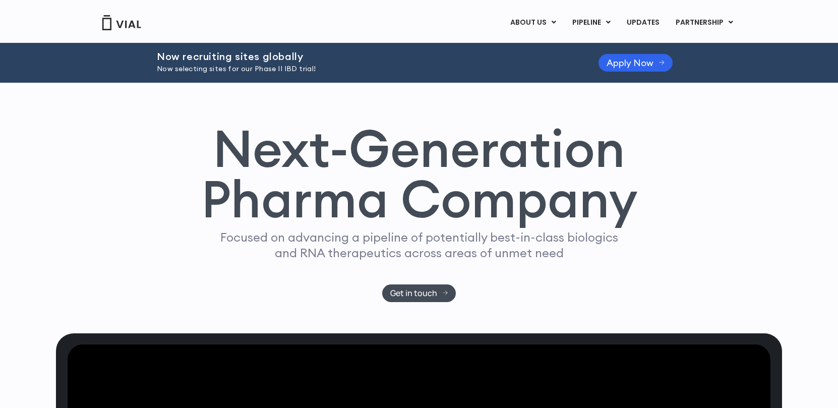 Image resolution: width=838 pixels, height=408 pixels. What do you see at coordinates (413, 293) in the screenshot?
I see `span: Get in touch` at bounding box center [413, 293].